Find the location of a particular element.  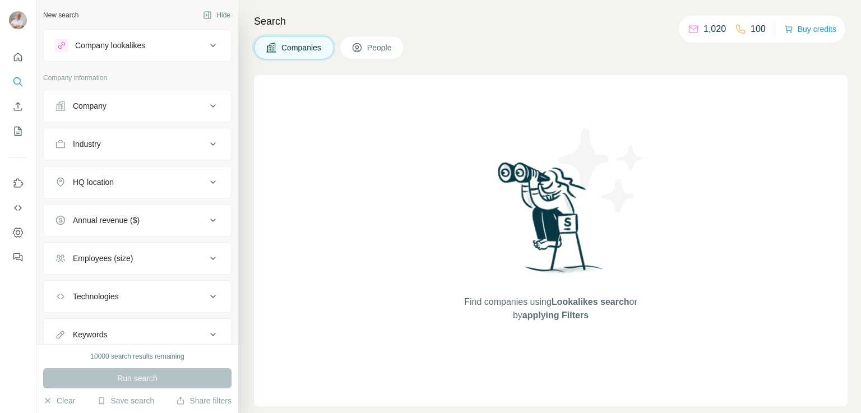

span: Lookalikes search is located at coordinates (590, 302).